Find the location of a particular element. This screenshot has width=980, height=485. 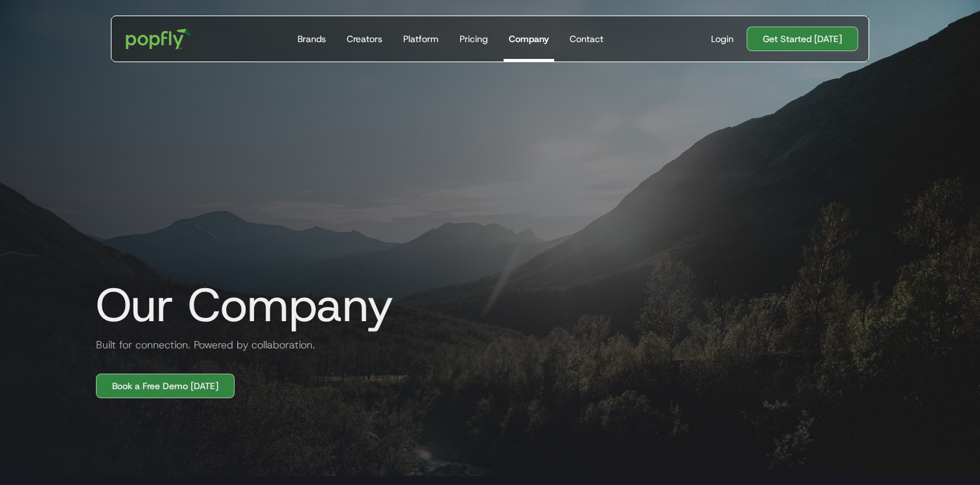

div: Brands is located at coordinates (312, 39).